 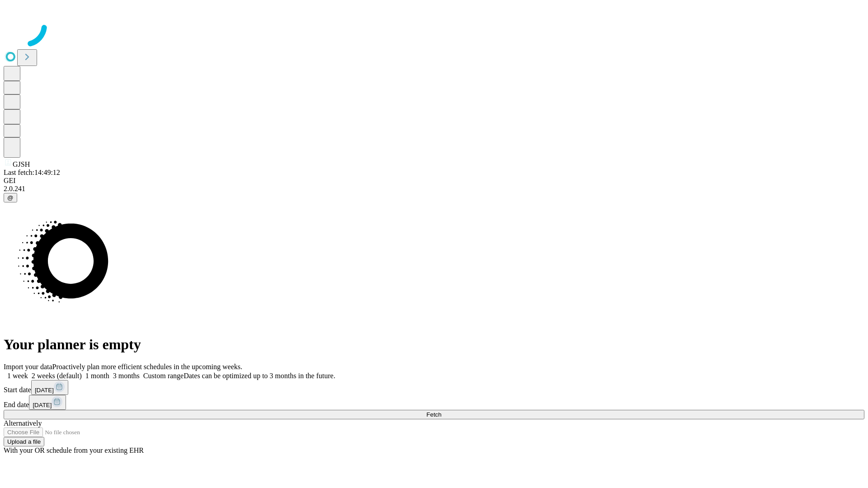 What do you see at coordinates (434, 402) in the screenshot?
I see `div: End date` at bounding box center [434, 402].